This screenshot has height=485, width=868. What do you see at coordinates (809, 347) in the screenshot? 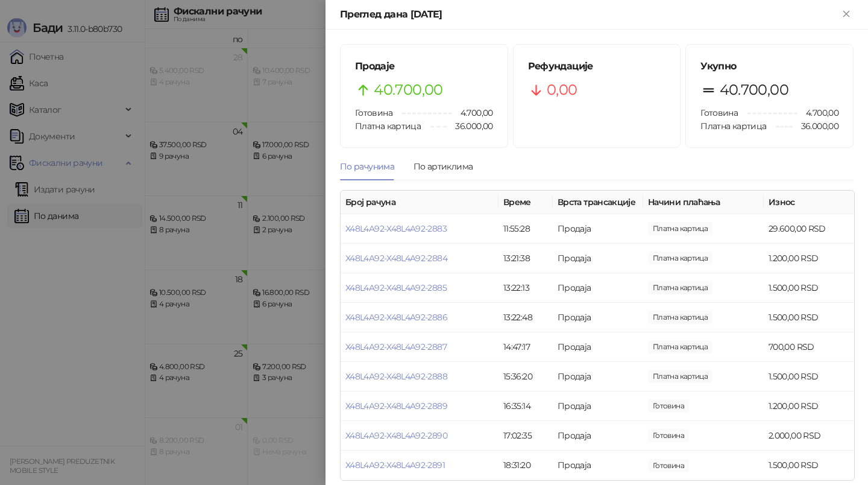
I see `td: 700,00 RSD` at bounding box center [809, 347].